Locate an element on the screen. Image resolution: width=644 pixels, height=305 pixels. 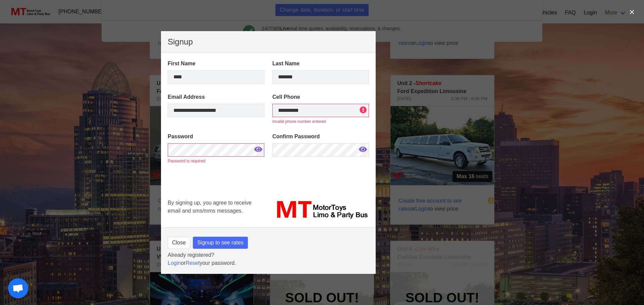
a: Reset is located at coordinates (193, 263).